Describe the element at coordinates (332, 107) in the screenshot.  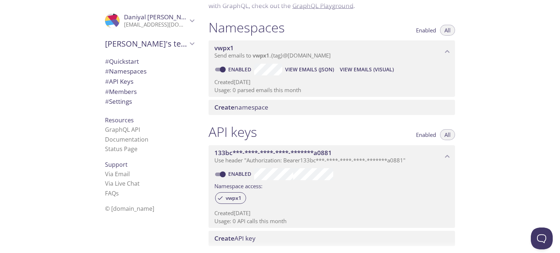
I see `div: Create namespace` at that location.